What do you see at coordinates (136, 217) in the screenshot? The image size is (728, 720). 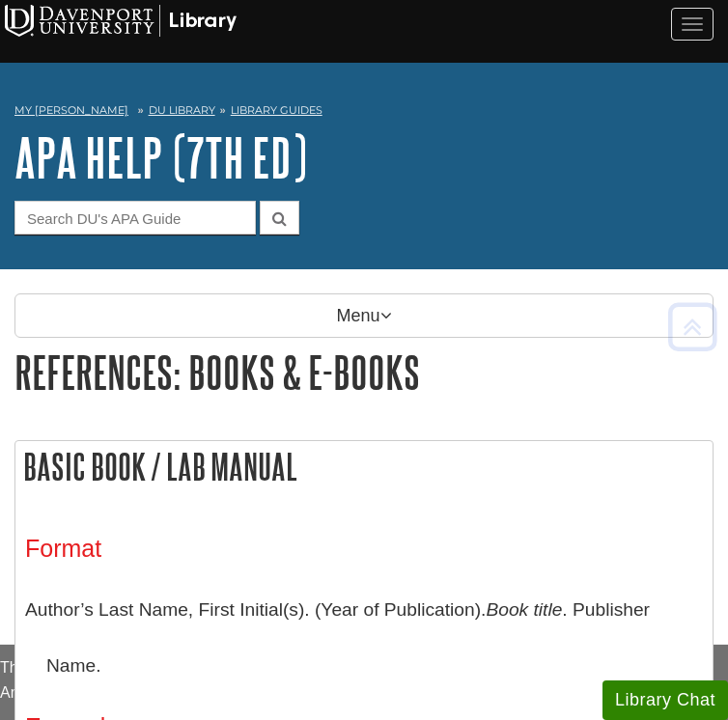 I see `input: Search DU's APA Guide` at bounding box center [136, 217].